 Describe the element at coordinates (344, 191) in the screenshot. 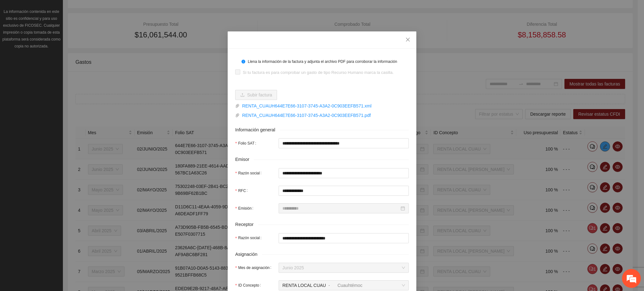

I see `input: RFC:` at that location.